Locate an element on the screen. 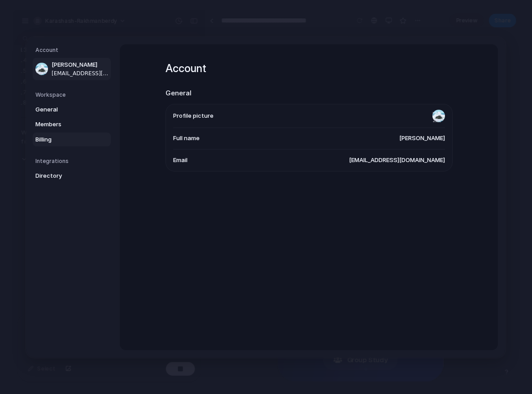 Image resolution: width=532 pixels, height=394 pixels. a: Directory is located at coordinates (72, 176).